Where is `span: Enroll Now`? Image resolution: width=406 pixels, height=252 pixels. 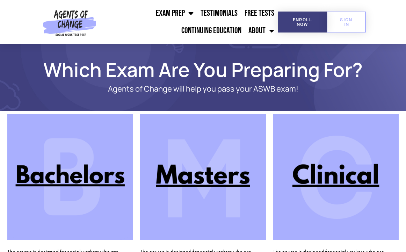 span: Enroll Now is located at coordinates (302, 22).